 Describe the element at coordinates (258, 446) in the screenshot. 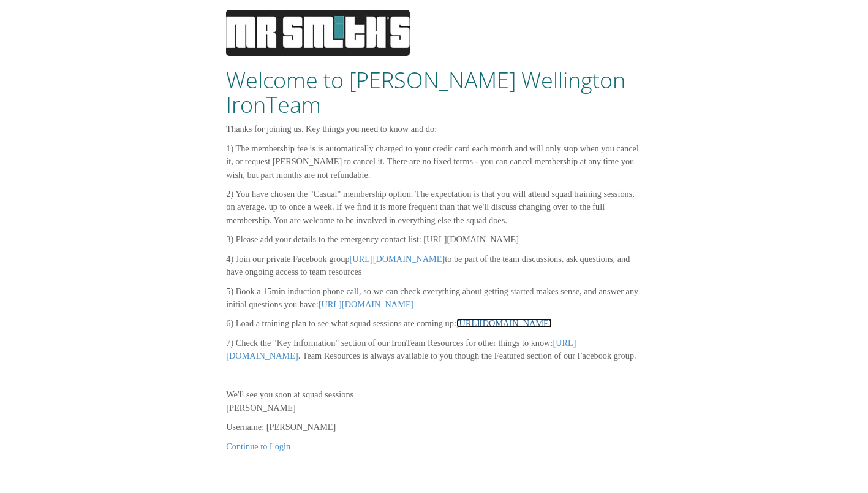

I see `a: Continue to Login` at that location.